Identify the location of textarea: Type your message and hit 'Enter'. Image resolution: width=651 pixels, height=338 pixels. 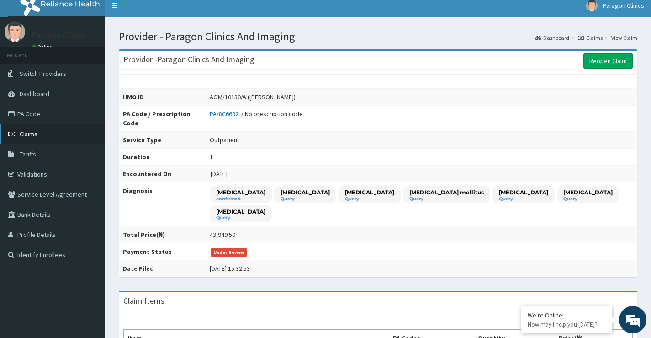
(89, 249).